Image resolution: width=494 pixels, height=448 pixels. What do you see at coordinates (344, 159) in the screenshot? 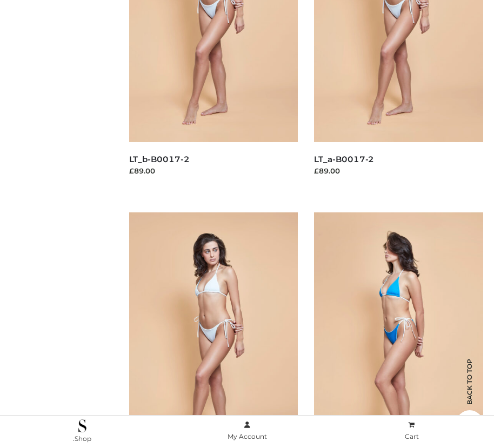
I see `a: LT_a-B0017-2` at bounding box center [344, 159].